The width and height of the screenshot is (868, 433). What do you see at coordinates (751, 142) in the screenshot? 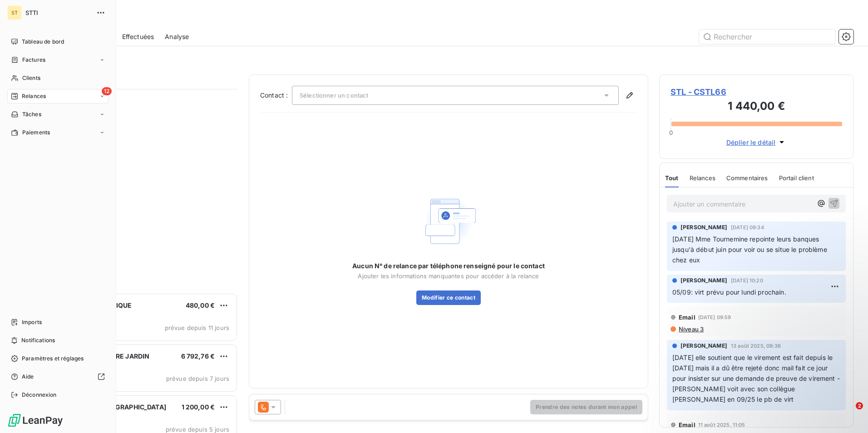
I see `span: Déplier le détail` at bounding box center [751, 142].